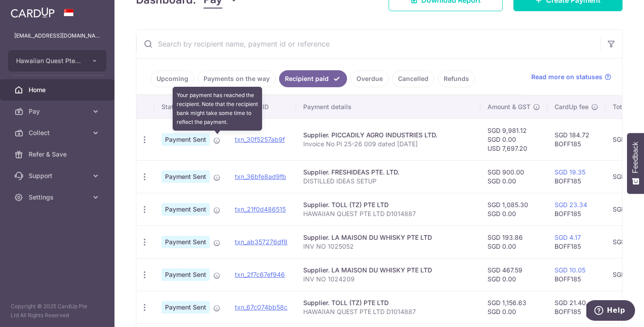 The image size is (644, 327). What do you see at coordinates (576, 139) in the screenshot?
I see `td: SGD 184.72 BOFF185` at bounding box center [576, 139].